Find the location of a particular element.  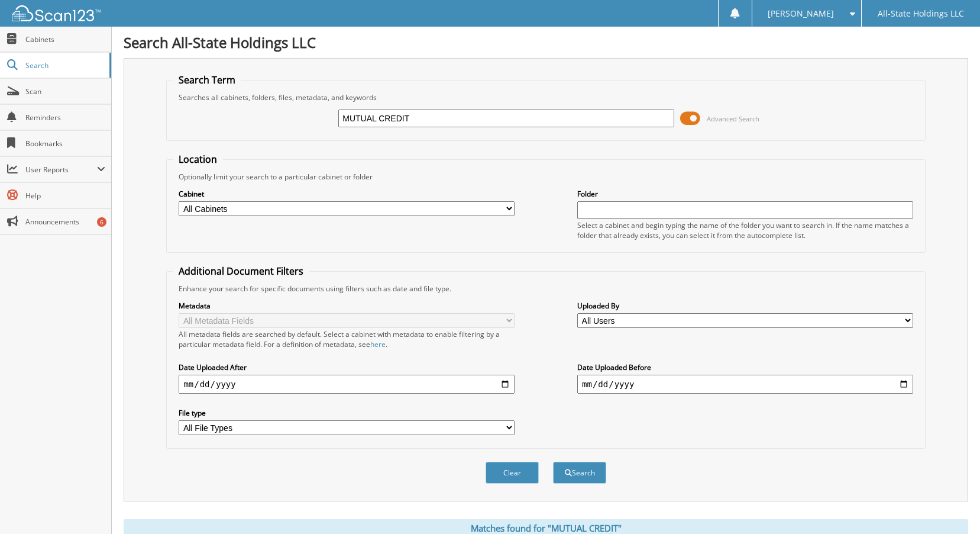

span: Cabinets is located at coordinates (65, 39).